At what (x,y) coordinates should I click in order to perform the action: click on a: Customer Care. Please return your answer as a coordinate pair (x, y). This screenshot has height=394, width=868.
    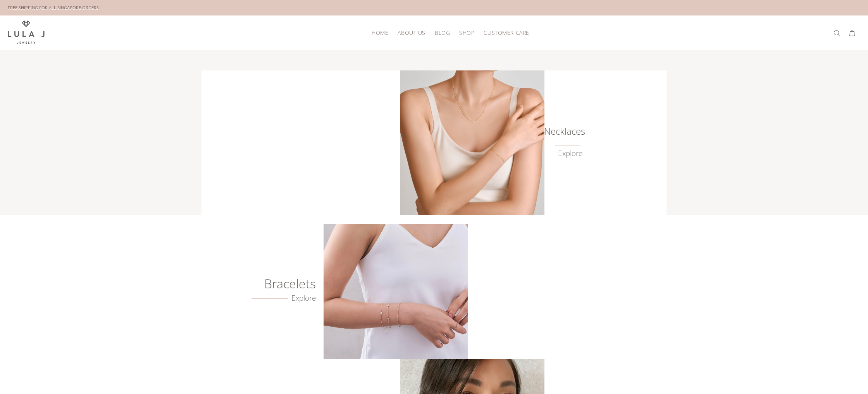
    Looking at the image, I should click on (504, 32).